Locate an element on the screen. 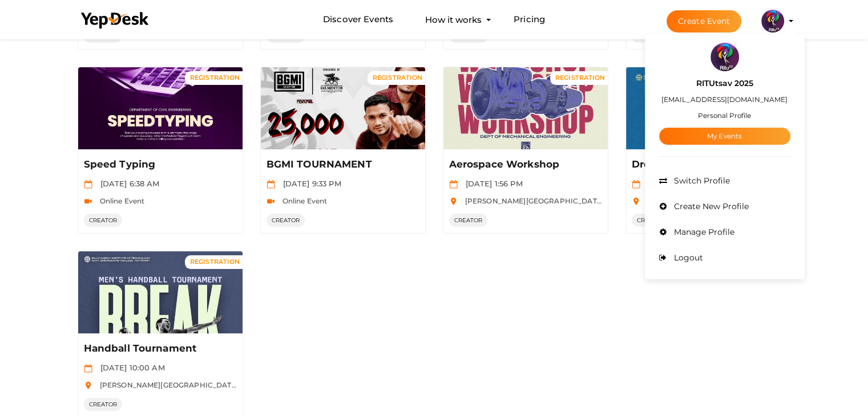 Image resolution: width=868 pixels, height=416 pixels. span: Switch Profile is located at coordinates (700, 181).